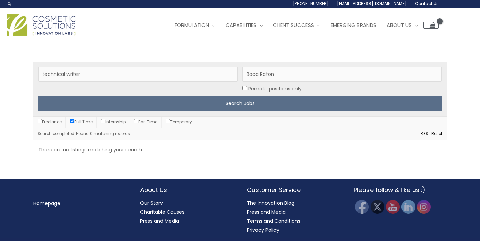 Image resolution: width=480 pixels, height=251 pixels. Describe the element at coordinates (10, 4) in the screenshot. I see `a: Search icon link` at that location.